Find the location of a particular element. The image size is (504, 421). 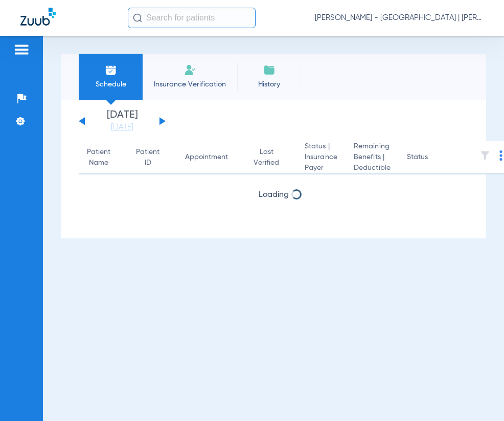

img: Search Icon is located at coordinates (138, 18).